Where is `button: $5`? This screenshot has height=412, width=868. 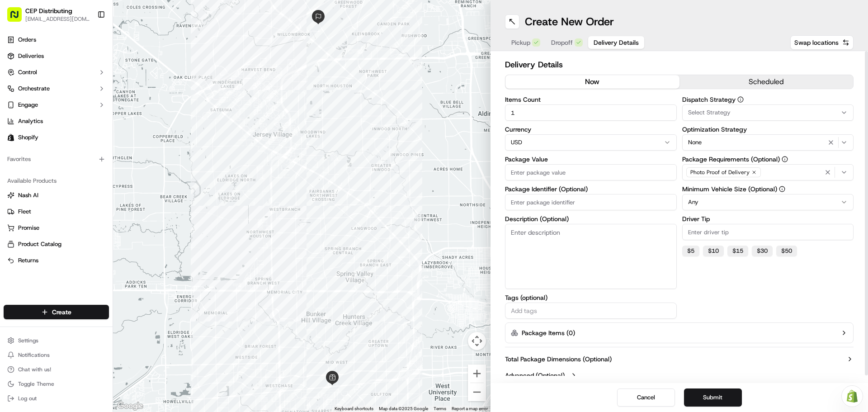 button: $5 is located at coordinates (691, 251).